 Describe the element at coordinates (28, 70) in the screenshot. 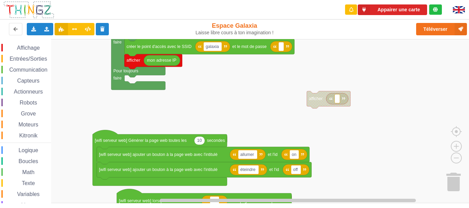

I see `span: Communication` at that location.